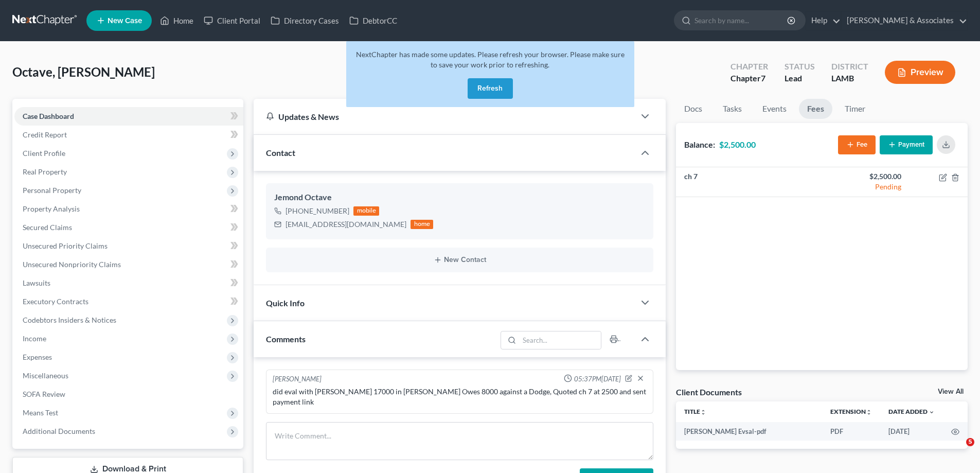 The width and height of the screenshot is (980, 473). What do you see at coordinates (129, 283) in the screenshot?
I see `a: Lawsuits` at bounding box center [129, 283].